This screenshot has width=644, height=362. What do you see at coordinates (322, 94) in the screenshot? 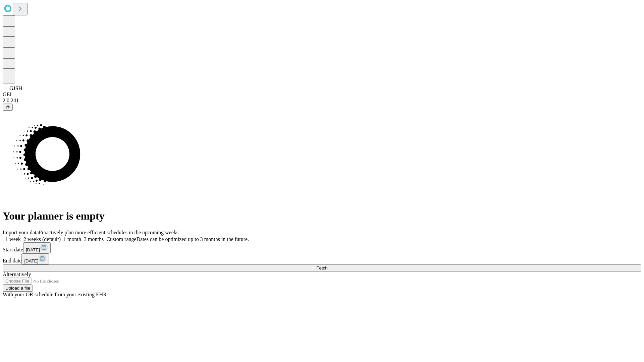
I see `div: GEI` at bounding box center [322, 94].